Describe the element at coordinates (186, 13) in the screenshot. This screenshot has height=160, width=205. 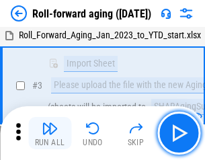
I see `img: Settings menu` at that location.